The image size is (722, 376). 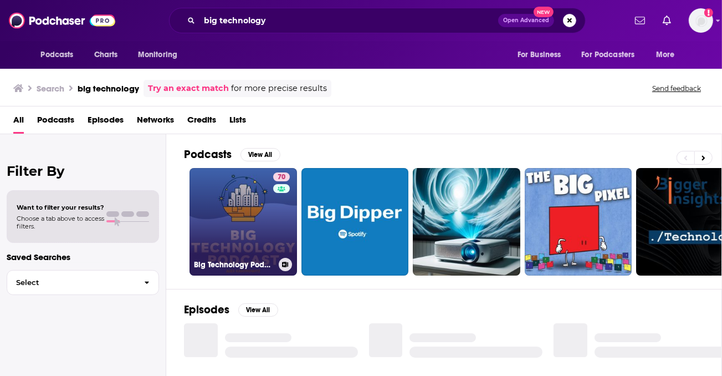 What do you see at coordinates (231, 309) in the screenshot?
I see `a: EpisodesView All` at bounding box center [231, 309].